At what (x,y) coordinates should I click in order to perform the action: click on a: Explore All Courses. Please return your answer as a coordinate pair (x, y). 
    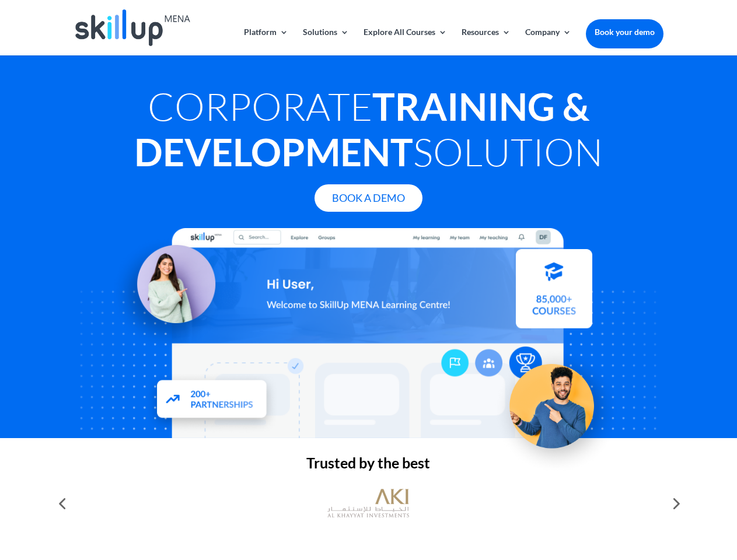
    Looking at the image, I should click on (405, 41).